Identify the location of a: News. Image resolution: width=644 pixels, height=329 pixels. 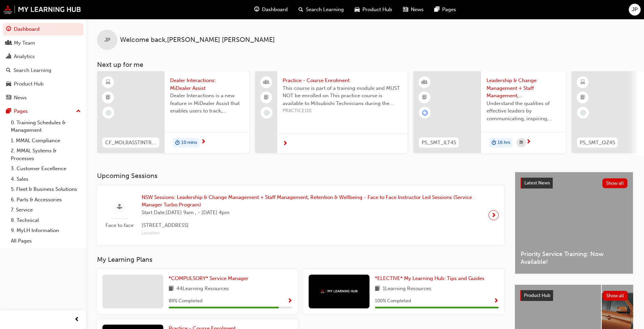
(43, 97).